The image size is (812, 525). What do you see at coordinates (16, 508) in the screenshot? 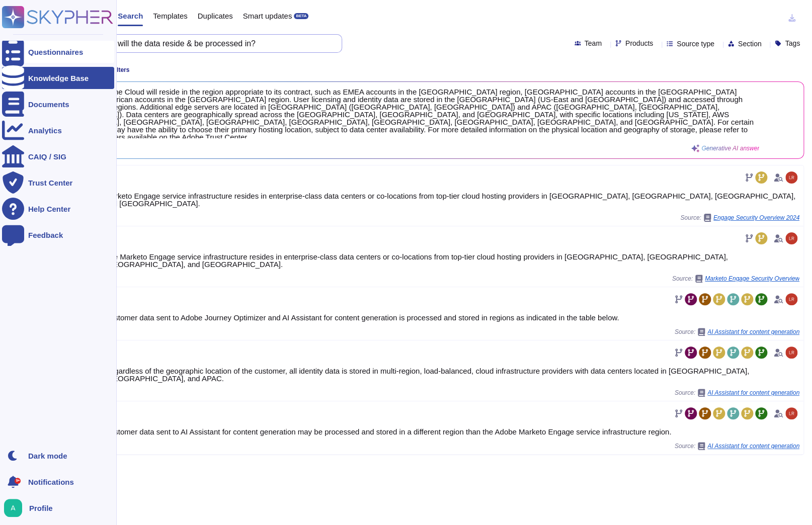
I see `button: user` at bounding box center [16, 508].